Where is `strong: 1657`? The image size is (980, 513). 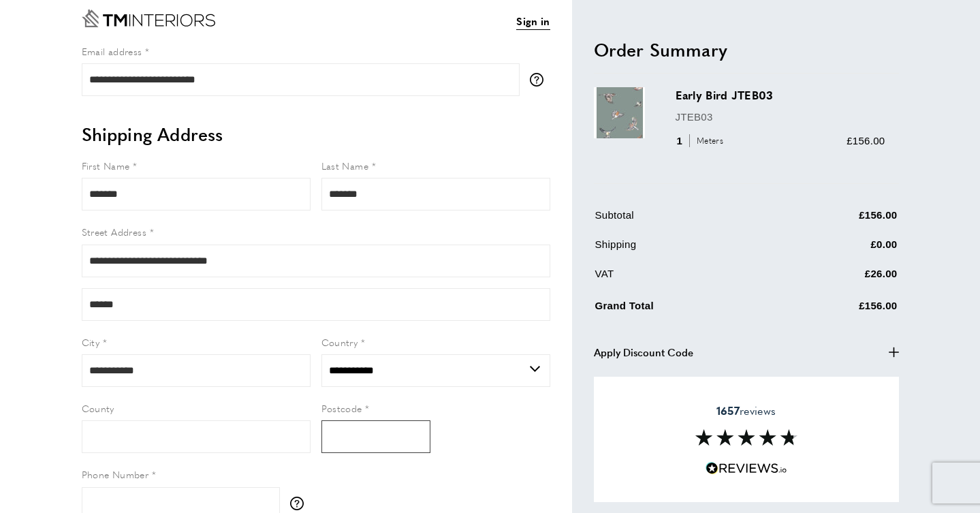 strong: 1657 is located at coordinates (728, 410).